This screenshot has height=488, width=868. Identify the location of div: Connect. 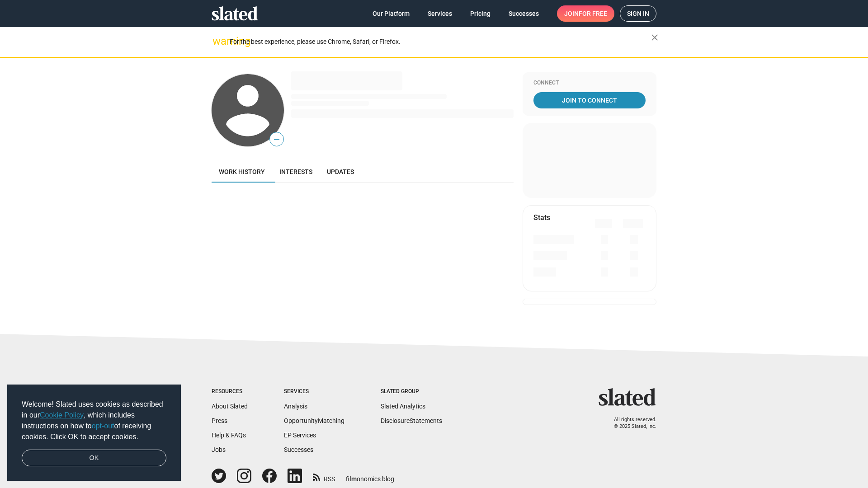
(590, 83).